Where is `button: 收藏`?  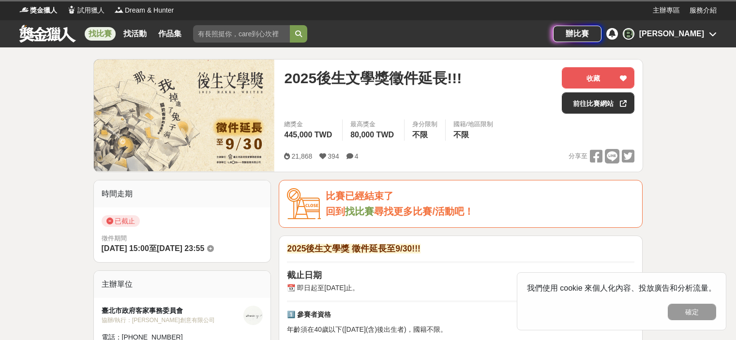
button: 收藏 is located at coordinates (598, 78).